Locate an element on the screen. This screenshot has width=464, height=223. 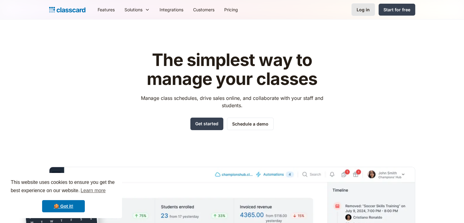
a: Schedule a demo is located at coordinates (250, 124).